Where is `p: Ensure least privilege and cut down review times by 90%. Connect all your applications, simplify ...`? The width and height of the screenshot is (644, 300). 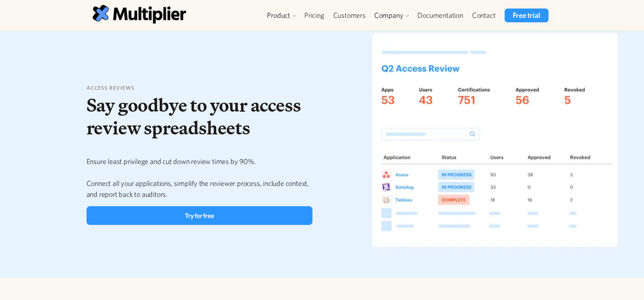 p: Ensure least privilege and cut down review times by 90%. Connect all your applications, simplify ... is located at coordinates (199, 178).